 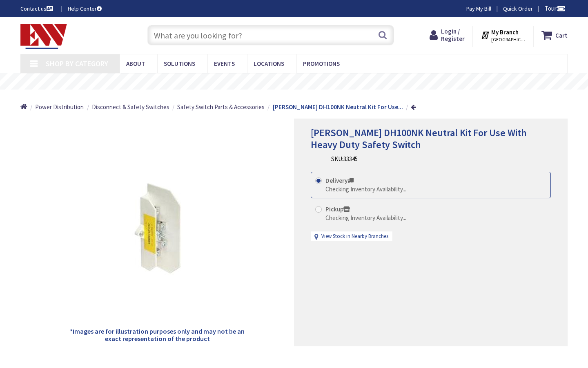 I want to click on a: Quick Order, so click(x=518, y=9).